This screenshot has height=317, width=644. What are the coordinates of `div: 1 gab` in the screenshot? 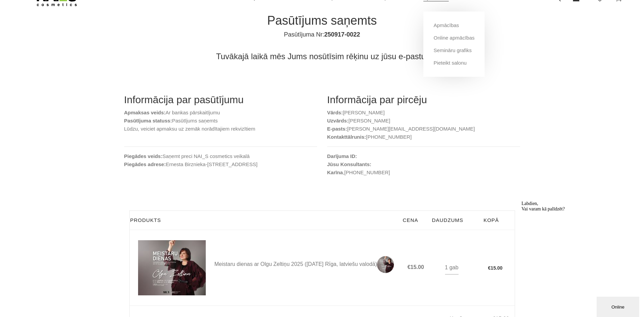 It's located at (452, 268).